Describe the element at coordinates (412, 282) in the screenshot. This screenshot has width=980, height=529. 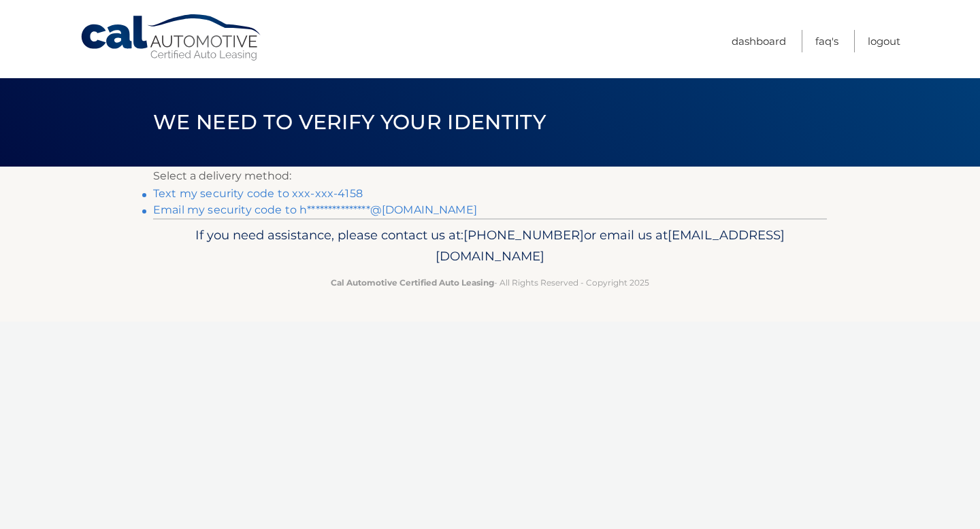
I see `strong: Cal Automotive Certified Auto Leasing` at that location.